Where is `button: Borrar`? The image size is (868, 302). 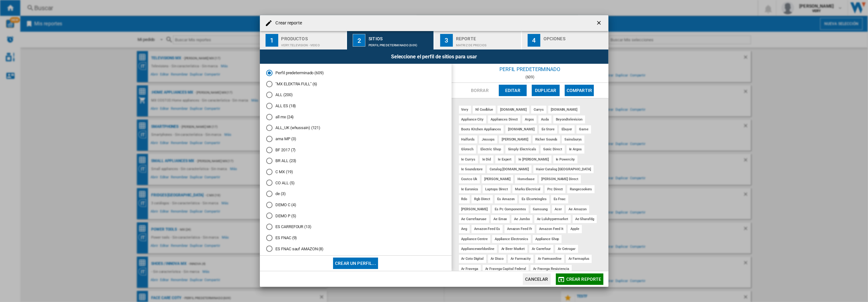
button: Borrar is located at coordinates (480, 90).